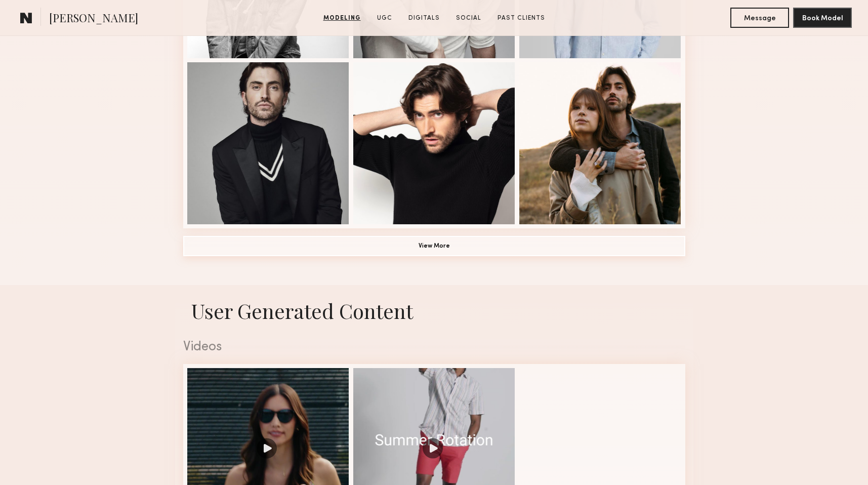 The width and height of the screenshot is (868, 485). I want to click on a: Digitals, so click(424, 19).